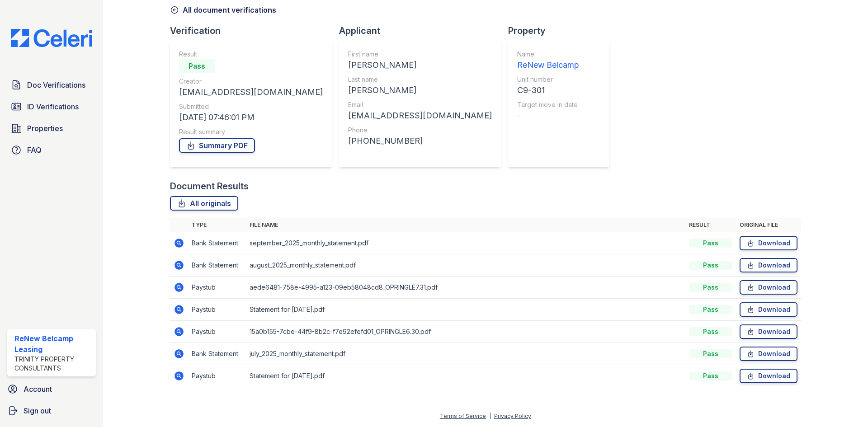  What do you see at coordinates (217, 145) in the screenshot?
I see `a: Summary PDF` at bounding box center [217, 145].